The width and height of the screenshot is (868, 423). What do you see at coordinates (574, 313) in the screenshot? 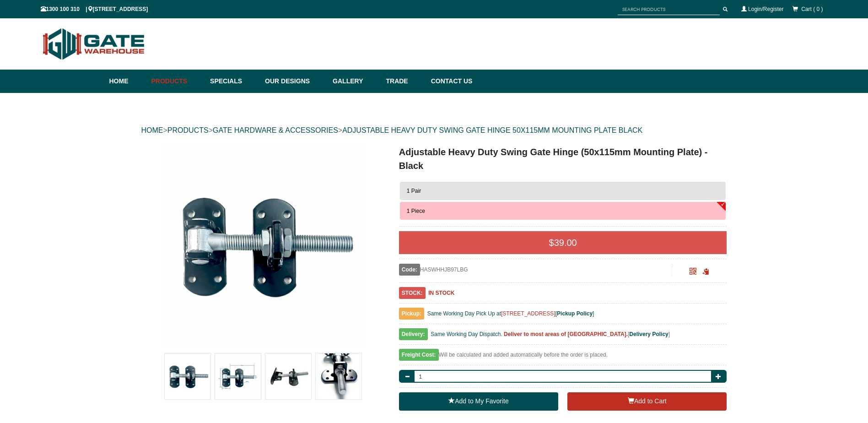
I see `a: Pickup Policy` at bounding box center [574, 313].